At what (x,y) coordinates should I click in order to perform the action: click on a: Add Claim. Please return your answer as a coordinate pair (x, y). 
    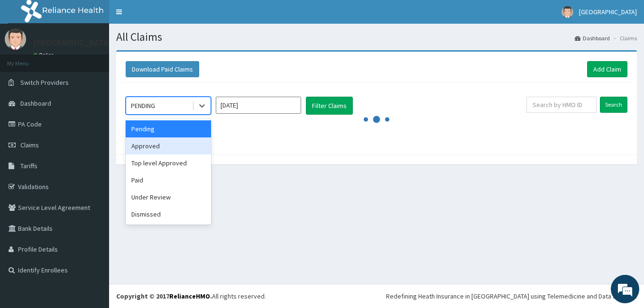
    Looking at the image, I should click on (607, 69).